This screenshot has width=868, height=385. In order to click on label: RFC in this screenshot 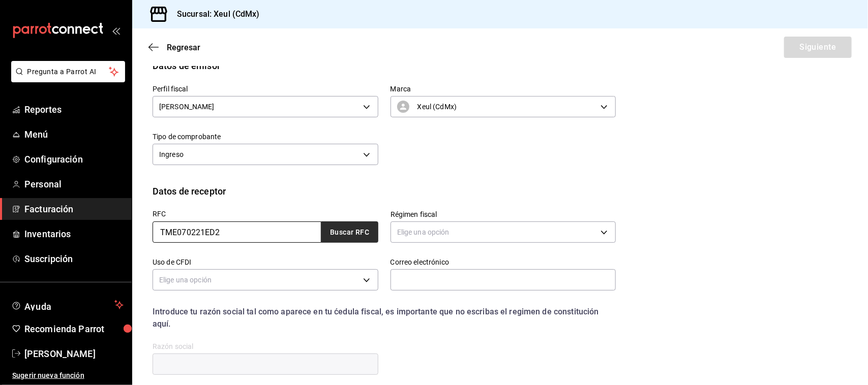, I will do `click(266, 214)`.